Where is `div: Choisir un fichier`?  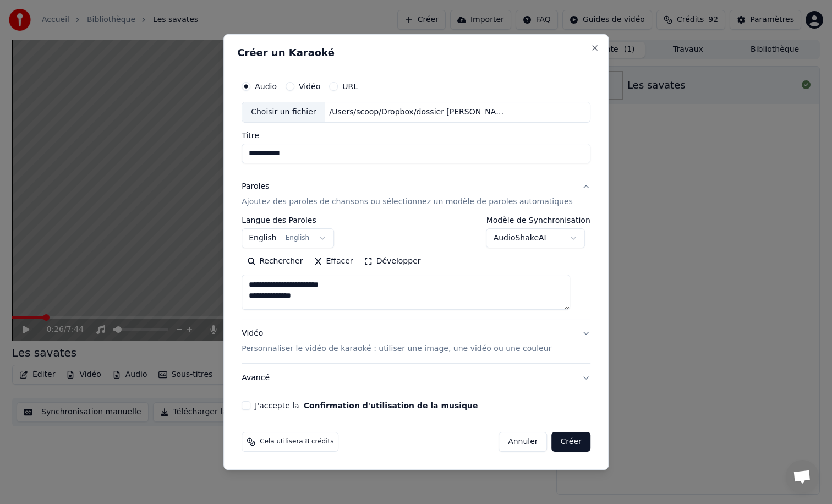 div: Choisir un fichier is located at coordinates (283, 112).